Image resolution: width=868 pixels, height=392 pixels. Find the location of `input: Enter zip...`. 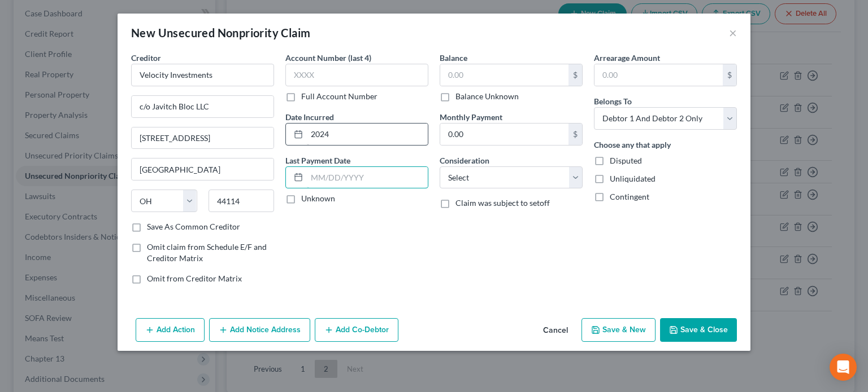

input: Enter zip... is located at coordinates (241, 201).